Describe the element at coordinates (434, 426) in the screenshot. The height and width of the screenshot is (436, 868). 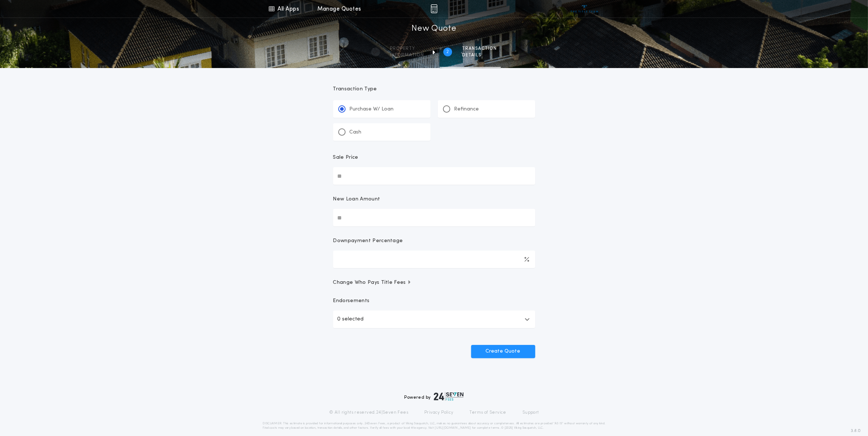
I see `p: DISCLAIMER: This estimate is provided for informational purposes only. 24|Seven Fees, a product o...` at that location.